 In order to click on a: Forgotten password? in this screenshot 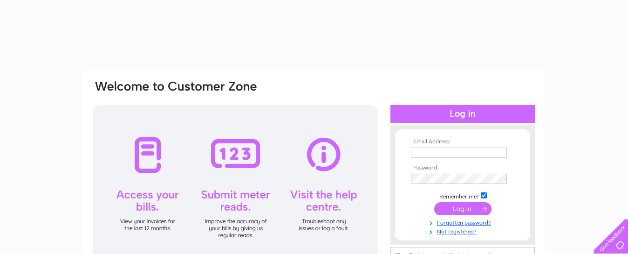, I will do `click(464, 221)`.